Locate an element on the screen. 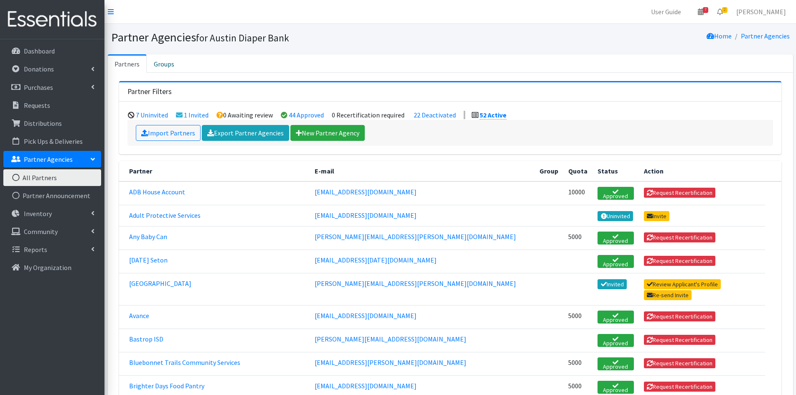 The height and width of the screenshot is (395, 796). th: E-mail is located at coordinates (422, 171).